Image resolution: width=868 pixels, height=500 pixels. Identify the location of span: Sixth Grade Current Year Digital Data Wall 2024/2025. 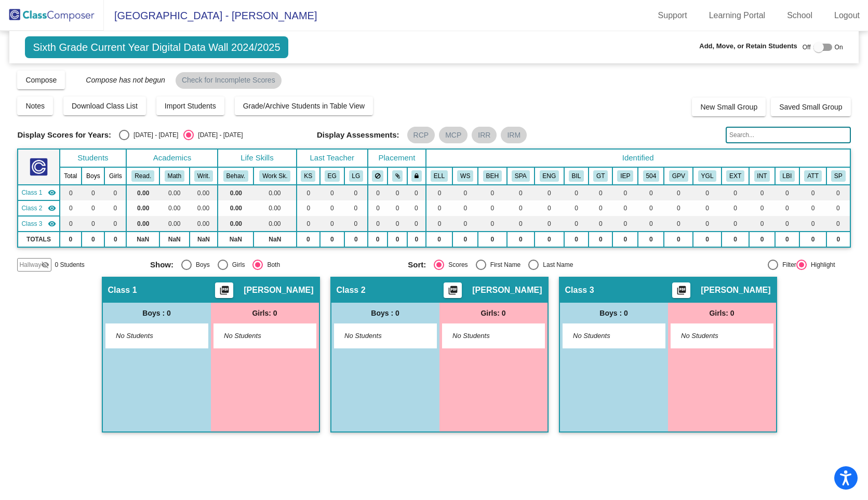
(157, 47).